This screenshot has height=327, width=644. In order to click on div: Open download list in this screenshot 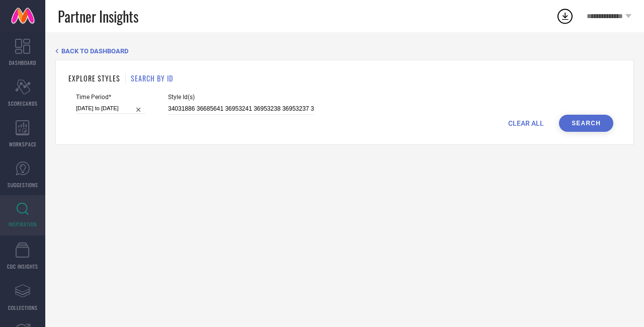, I will do `click(565, 16)`.